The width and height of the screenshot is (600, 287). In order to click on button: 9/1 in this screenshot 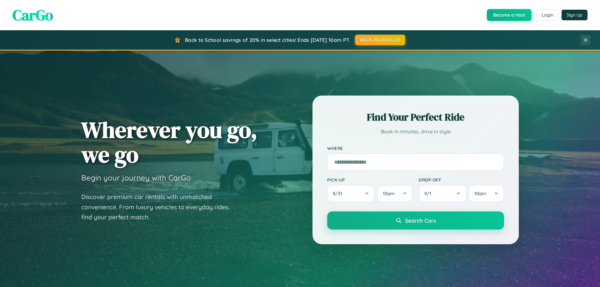, I will do `click(443, 193)`.